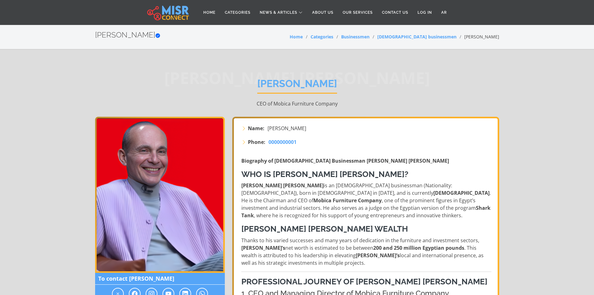  What do you see at coordinates (444, 12) in the screenshot?
I see `a: AR` at bounding box center [444, 12].